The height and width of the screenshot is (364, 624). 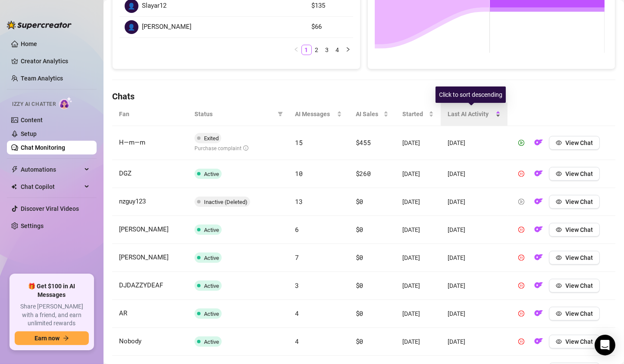 I want to click on img: AI Chatter, so click(x=66, y=103).